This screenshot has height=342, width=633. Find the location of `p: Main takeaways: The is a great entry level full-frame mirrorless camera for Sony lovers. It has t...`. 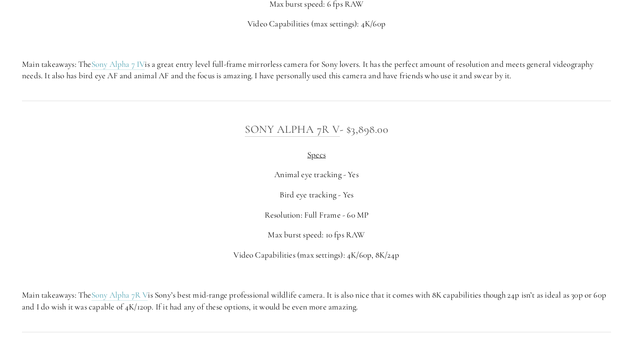

p: Main takeaways: The is a great entry level full-frame mirrorless camera for Sony lovers. It has t... is located at coordinates (317, 70).